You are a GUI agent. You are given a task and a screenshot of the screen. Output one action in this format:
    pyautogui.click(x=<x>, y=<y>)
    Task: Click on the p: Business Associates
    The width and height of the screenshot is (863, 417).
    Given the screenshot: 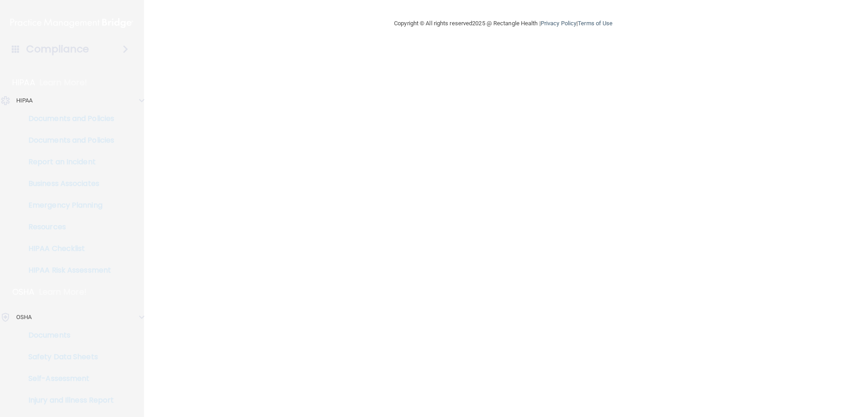 What is the action you would take?
    pyautogui.click(x=67, y=184)
    